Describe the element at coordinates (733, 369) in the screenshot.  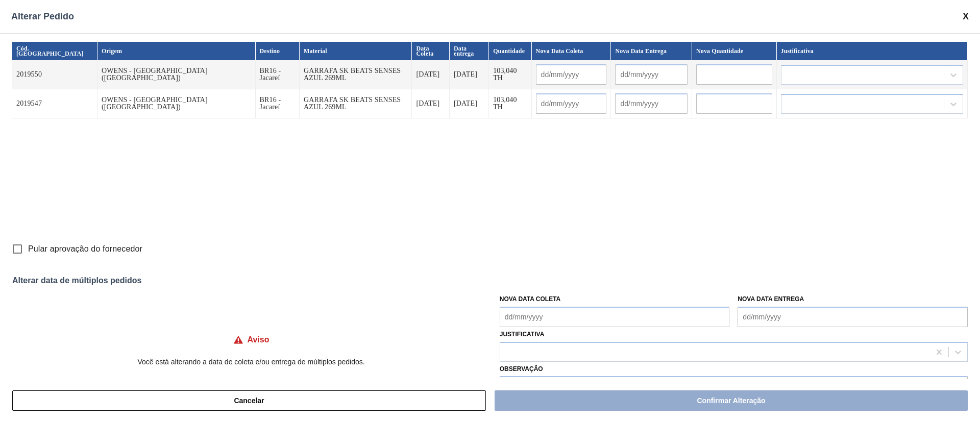
I see `label: Observação` at that location.